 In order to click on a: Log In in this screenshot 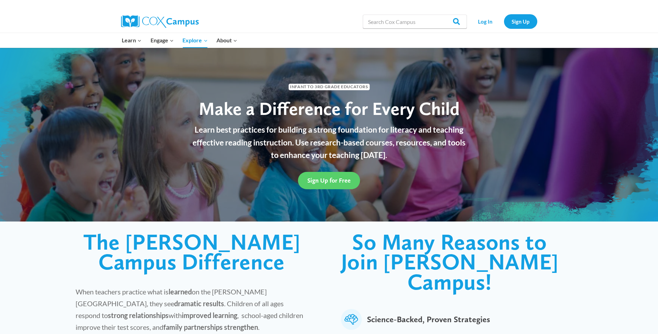, I will do `click(485, 21)`.